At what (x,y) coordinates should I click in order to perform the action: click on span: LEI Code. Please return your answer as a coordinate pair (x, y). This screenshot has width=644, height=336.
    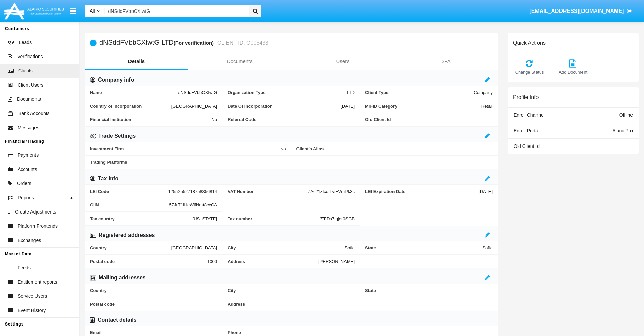
    Looking at the image, I should click on (129, 191).